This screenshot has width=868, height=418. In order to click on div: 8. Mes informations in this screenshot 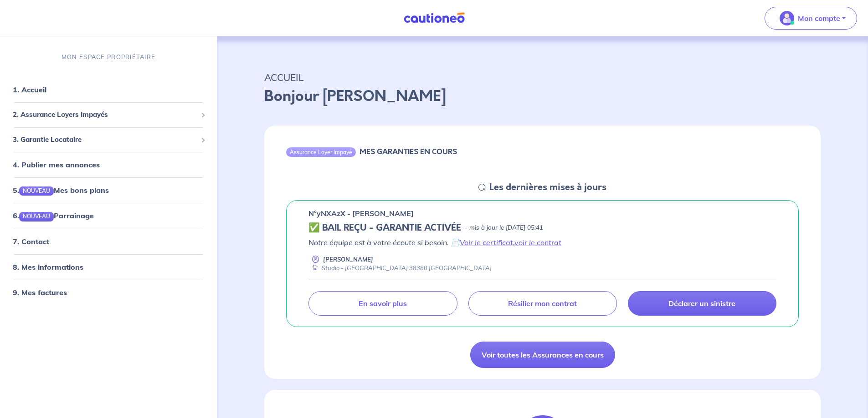, I will do `click(108, 267)`.